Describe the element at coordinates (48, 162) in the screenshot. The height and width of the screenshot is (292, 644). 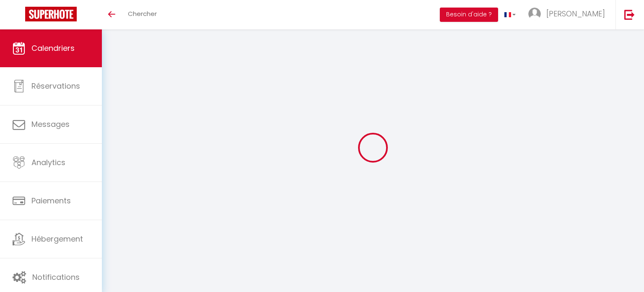
I see `span: Analytics` at that location.